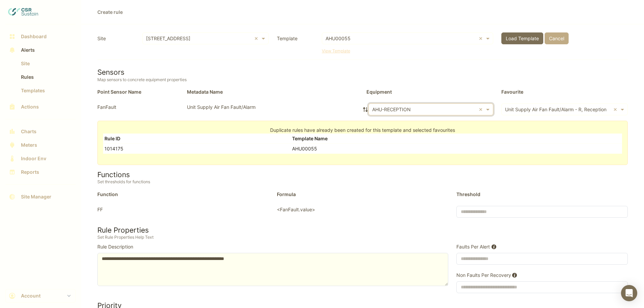  I want to click on div: FF, so click(183, 214).